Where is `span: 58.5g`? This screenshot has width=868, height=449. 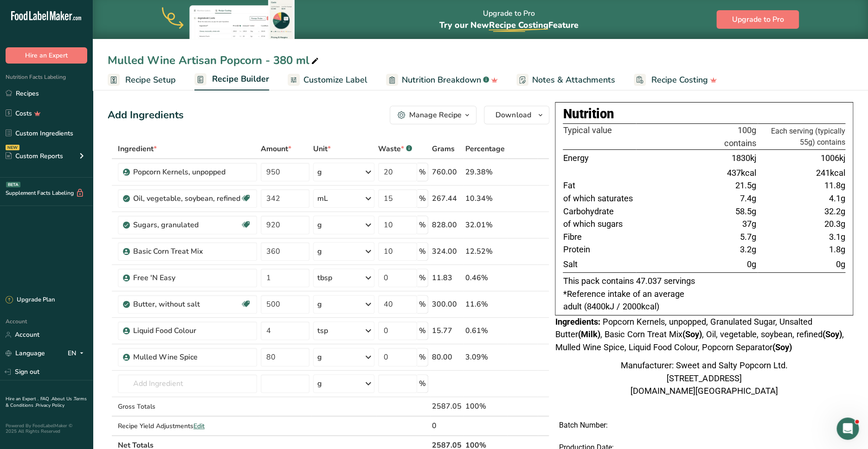
span: 58.5g is located at coordinates (745, 211).